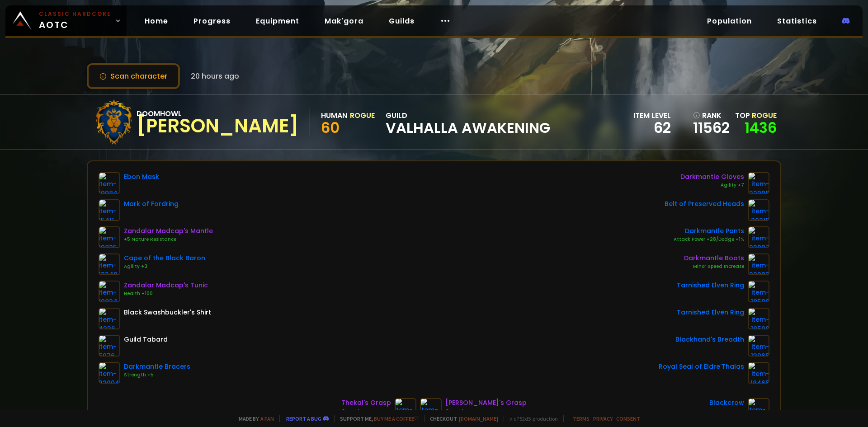 Image resolution: width=868 pixels, height=427 pixels. Describe the element at coordinates (168, 240) in the screenshot. I see `div: +5 Nature Resistance` at that location.